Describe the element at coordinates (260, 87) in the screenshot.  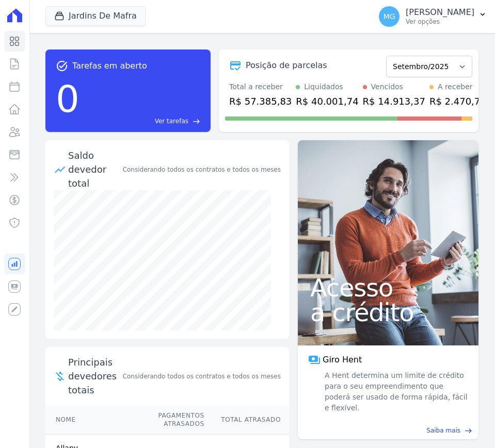
I see `div: Total a receber` at that location.